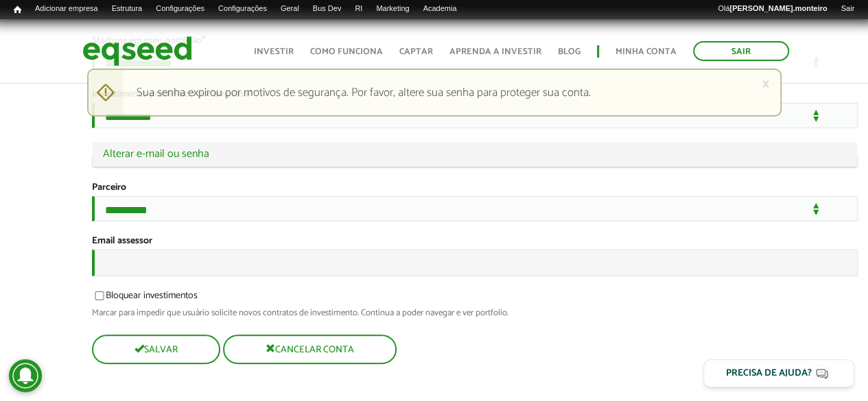  Describe the element at coordinates (290, 9) in the screenshot. I see `a: Geral` at that location.